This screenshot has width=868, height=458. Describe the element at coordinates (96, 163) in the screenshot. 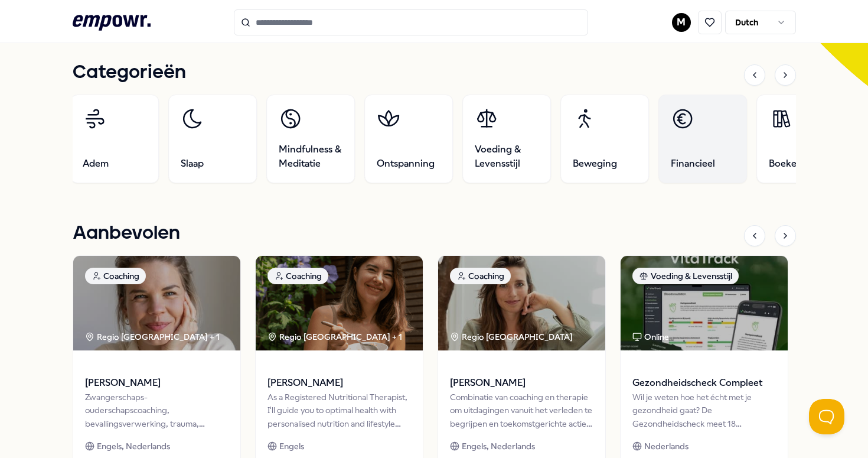

I see `span: Adem` at that location.